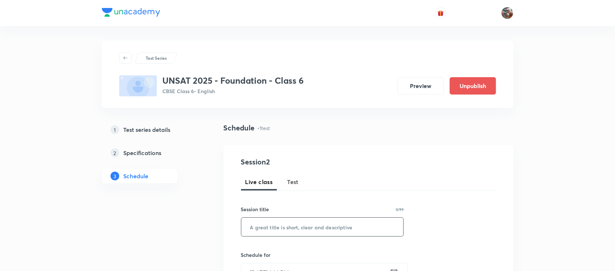 The height and width of the screenshot is (271, 615). Describe the element at coordinates (233, 91) in the screenshot. I see `p: CBSE Class 6 • English` at that location.